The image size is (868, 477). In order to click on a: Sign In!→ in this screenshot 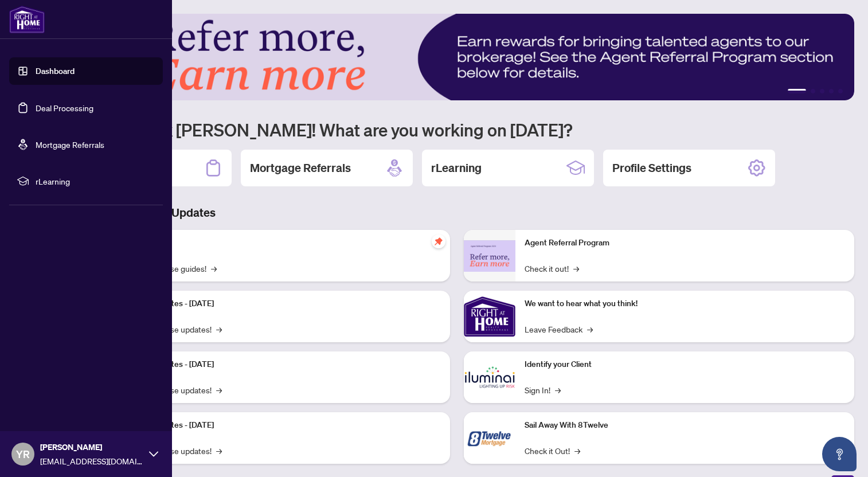, I will do `click(542, 390)`.